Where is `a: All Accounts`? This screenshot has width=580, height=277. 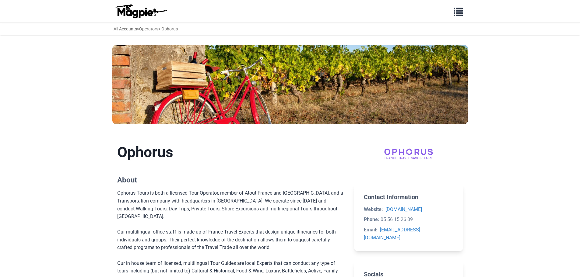 a: All Accounts is located at coordinates (125, 29).